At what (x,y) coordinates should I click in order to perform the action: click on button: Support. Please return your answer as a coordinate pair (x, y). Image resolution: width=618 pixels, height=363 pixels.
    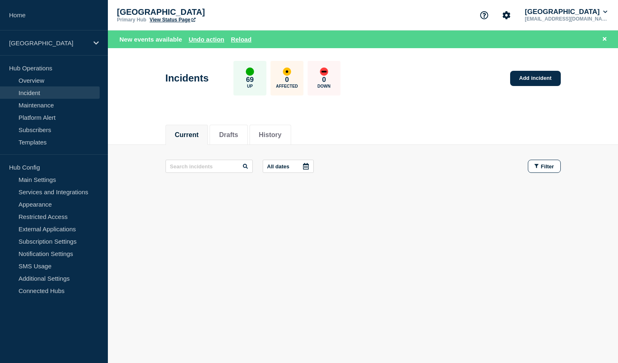
    Looking at the image, I should click on (484, 15).